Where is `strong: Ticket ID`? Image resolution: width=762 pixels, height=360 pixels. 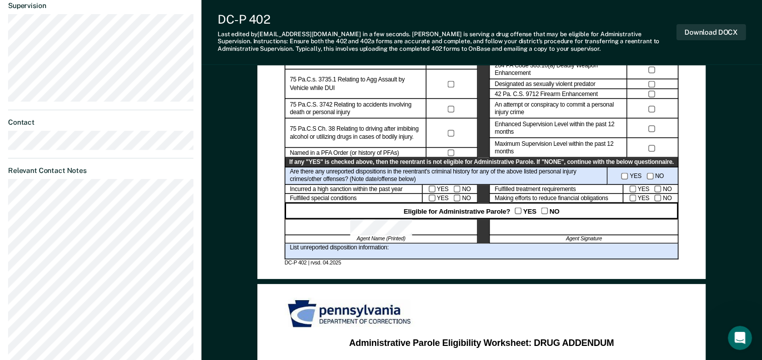 strong: Ticket ID is located at coordinates (27, 217).